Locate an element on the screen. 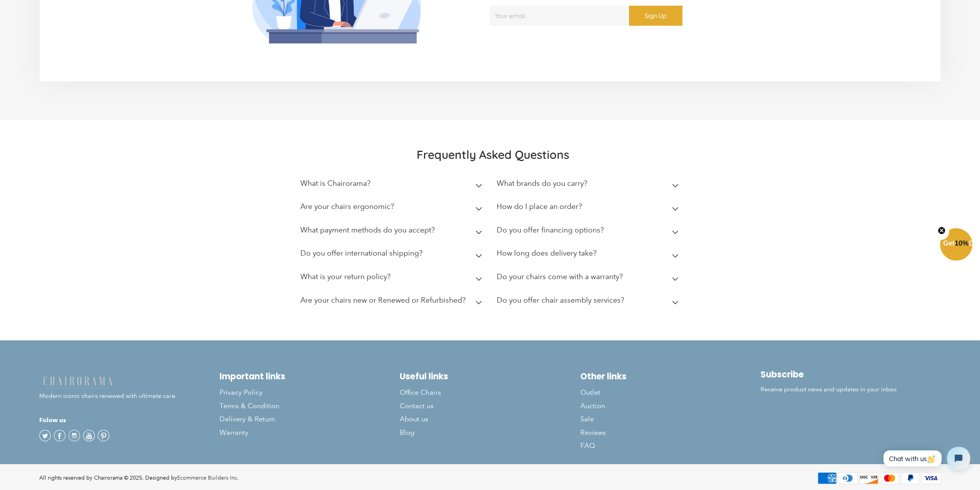  h2: Are your chairs new or Renewed or Refurbished? is located at coordinates (382, 300).